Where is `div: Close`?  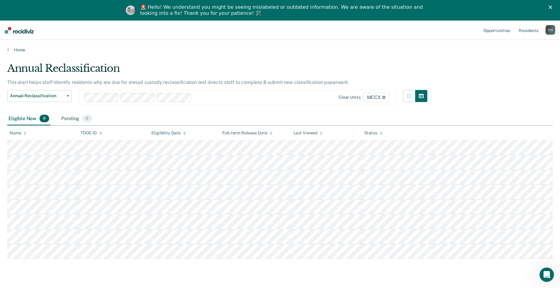
div: Close is located at coordinates (552, 7).